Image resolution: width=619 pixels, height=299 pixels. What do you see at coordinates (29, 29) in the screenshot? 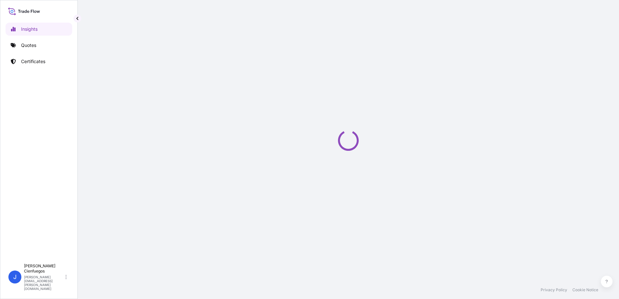
I see `p: Insights` at bounding box center [29, 29].